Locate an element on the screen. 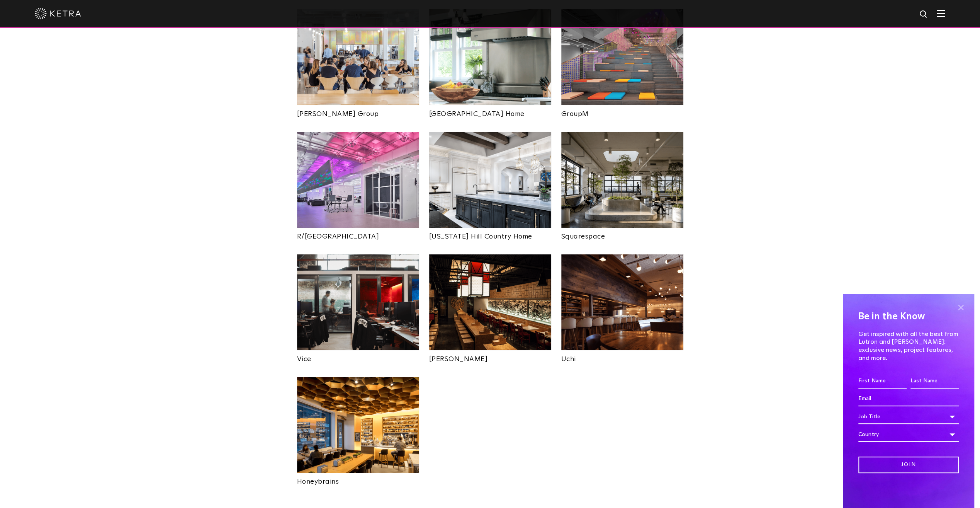 The width and height of the screenshot is (980, 508). a: Squarespace is located at coordinates (623, 234).